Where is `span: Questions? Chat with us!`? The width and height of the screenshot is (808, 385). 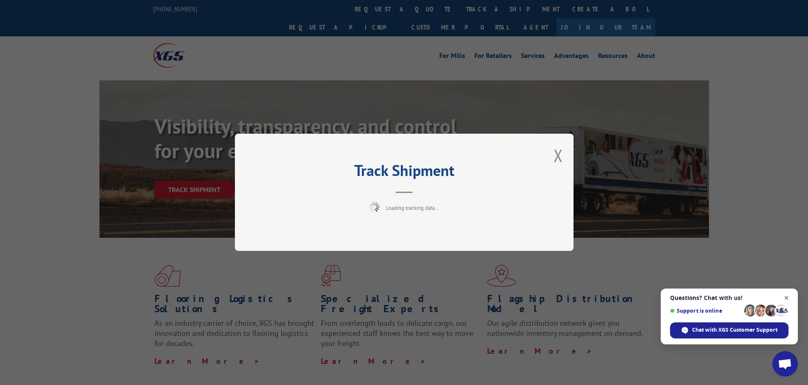
span: Questions? Chat with us! is located at coordinates (729, 298).